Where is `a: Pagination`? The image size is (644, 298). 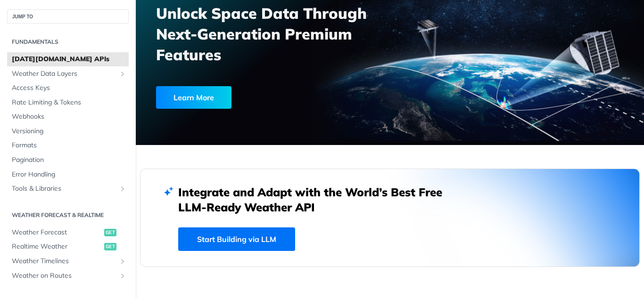
a: Pagination is located at coordinates (68, 160).